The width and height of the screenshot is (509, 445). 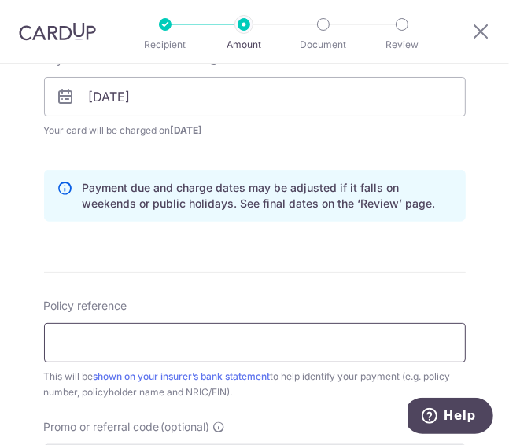 I want to click on p: Amount, so click(x=244, y=45).